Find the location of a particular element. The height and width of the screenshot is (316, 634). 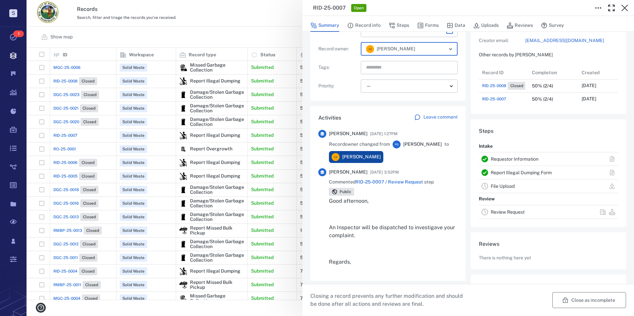

p: Intake is located at coordinates (486, 147).